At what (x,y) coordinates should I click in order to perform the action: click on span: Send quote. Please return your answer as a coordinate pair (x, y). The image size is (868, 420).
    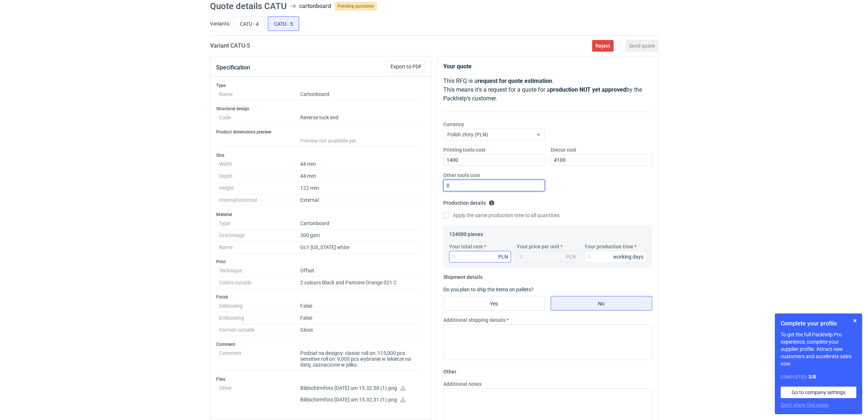
    Looking at the image, I should click on (642, 46).